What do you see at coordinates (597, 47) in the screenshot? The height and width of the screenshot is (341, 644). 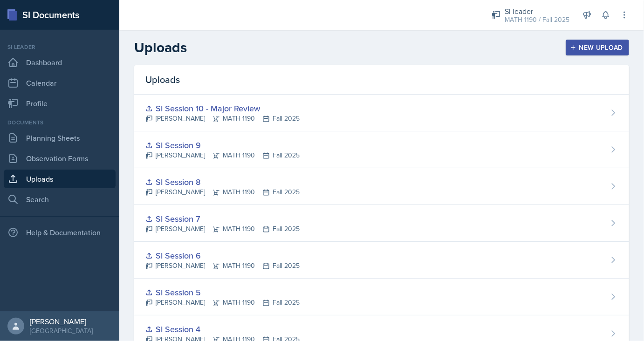 I see `button: New Upload` at bounding box center [597, 47].